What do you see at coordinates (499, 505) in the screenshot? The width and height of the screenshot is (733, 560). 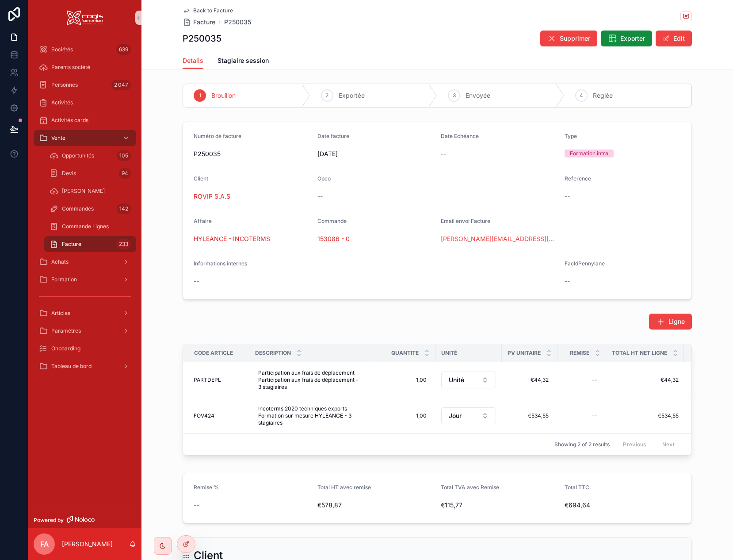 I see `span: €115,77` at bounding box center [499, 505].